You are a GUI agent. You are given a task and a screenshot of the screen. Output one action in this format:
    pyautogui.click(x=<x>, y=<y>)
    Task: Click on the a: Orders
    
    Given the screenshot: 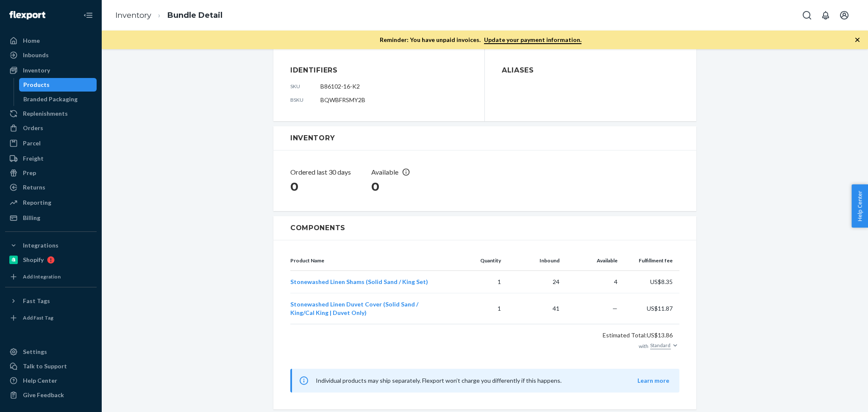 What is the action you would take?
    pyautogui.click(x=51, y=128)
    